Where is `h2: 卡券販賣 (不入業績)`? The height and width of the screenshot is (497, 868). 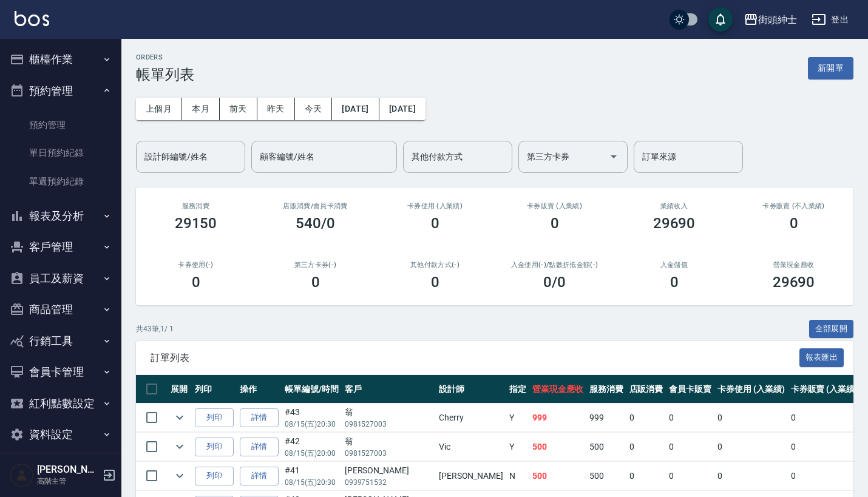
h2: 卡券販賣 (不入業績) is located at coordinates (794, 206).